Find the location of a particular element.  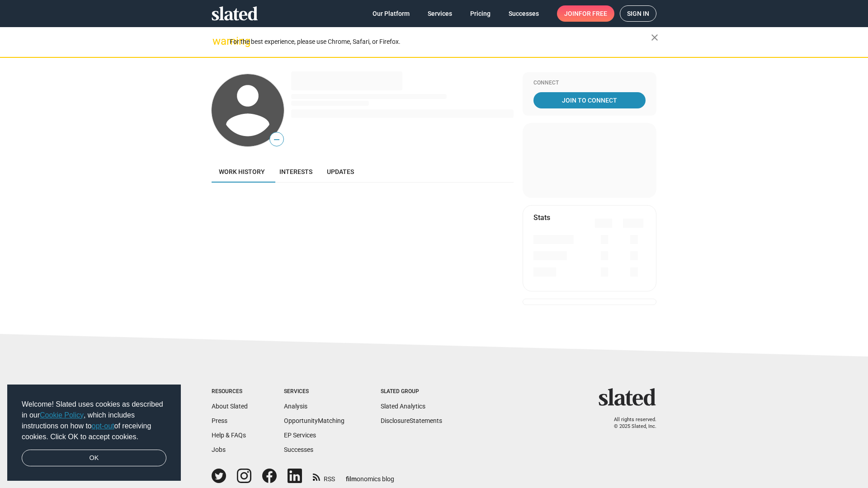

span: Services is located at coordinates (440, 13).